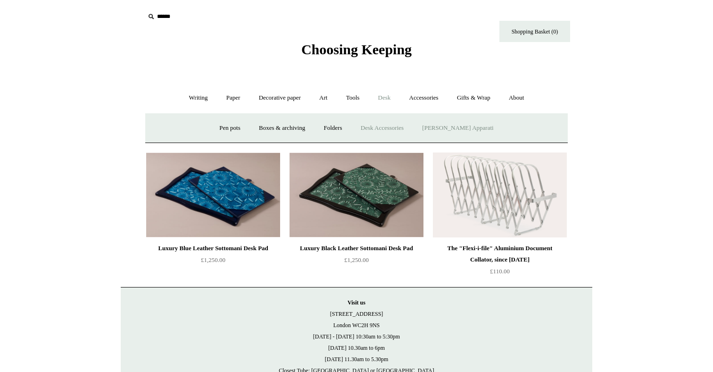  What do you see at coordinates (356, 302) in the screenshot?
I see `strong: Visit us` at bounding box center [356, 302].